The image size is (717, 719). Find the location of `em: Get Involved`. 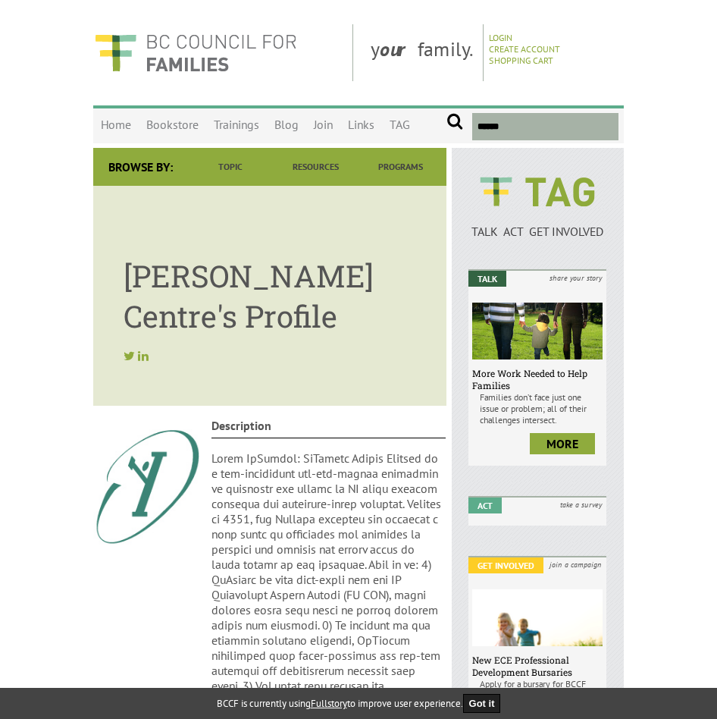

em: Get Involved is located at coordinates (506, 565).